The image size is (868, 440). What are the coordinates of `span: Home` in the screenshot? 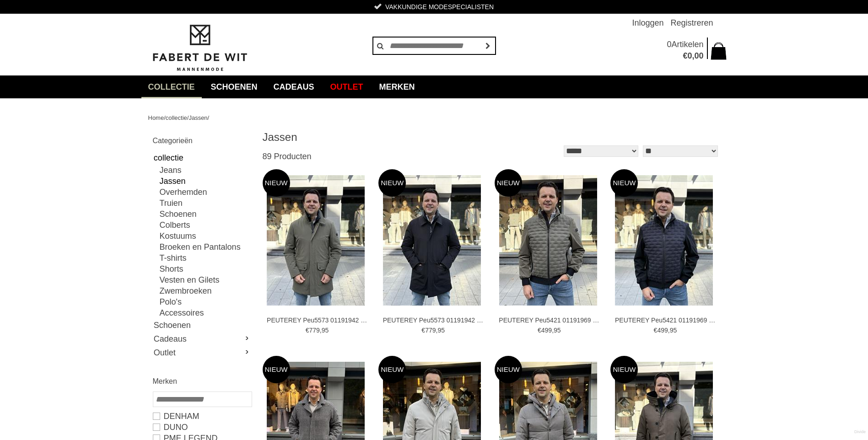 It's located at (156, 118).